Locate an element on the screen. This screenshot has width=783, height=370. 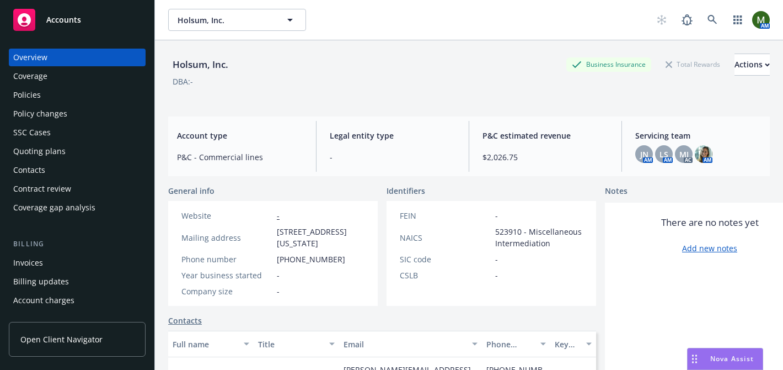
span: Open Client Navigator is located at coordinates (61, 339).